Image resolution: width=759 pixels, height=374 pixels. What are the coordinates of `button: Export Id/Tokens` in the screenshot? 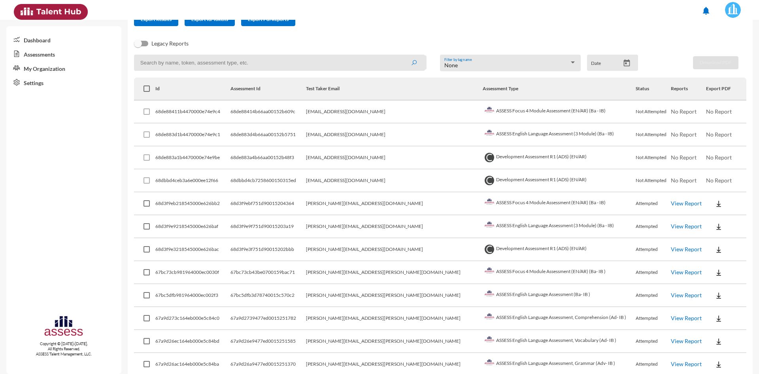 It's located at (210, 19).